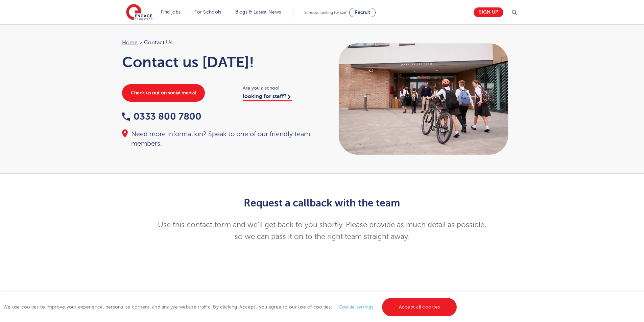 The height and width of the screenshot is (322, 644). Describe the element at coordinates (162, 116) in the screenshot. I see `a: 0333 800 7800` at that location.